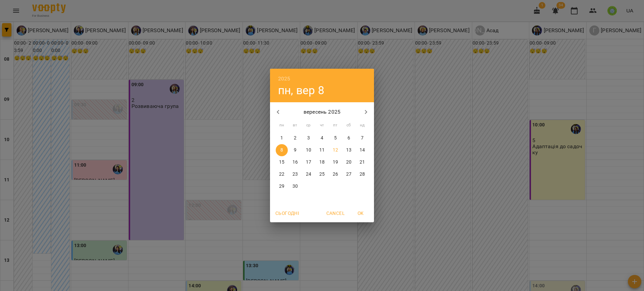  What do you see at coordinates (301, 90) in the screenshot?
I see `button: пн, вер 8` at bounding box center [301, 90].